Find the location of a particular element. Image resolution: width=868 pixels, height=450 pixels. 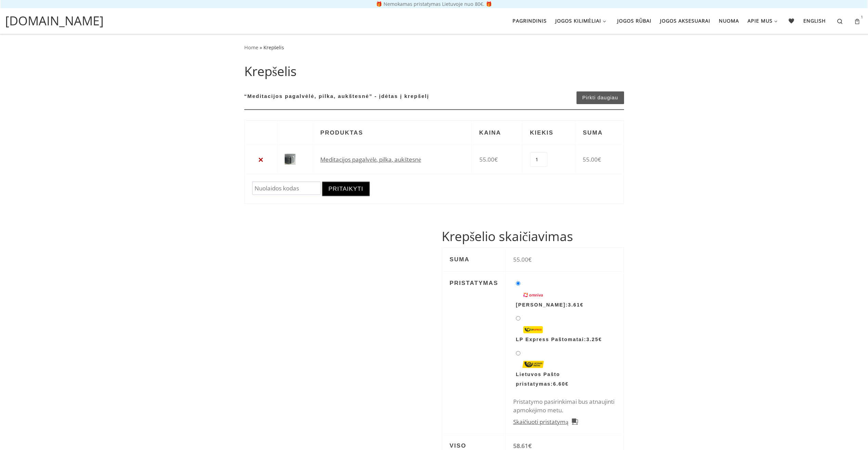

a: Jogos aksesuarai is located at coordinates (685, 21).